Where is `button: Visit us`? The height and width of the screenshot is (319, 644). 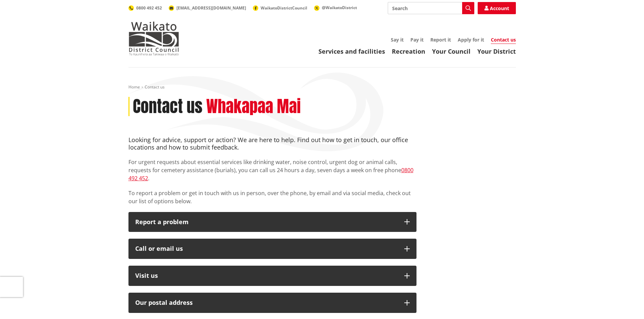
button: Visit us is located at coordinates (273, 276).